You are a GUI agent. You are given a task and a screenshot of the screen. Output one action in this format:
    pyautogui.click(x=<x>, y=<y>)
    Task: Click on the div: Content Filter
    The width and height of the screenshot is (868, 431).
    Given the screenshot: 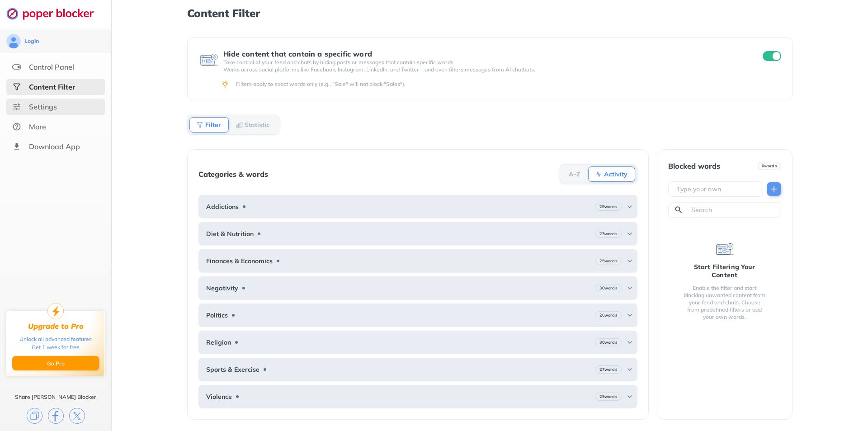 What is the action you would take?
    pyautogui.click(x=52, y=87)
    